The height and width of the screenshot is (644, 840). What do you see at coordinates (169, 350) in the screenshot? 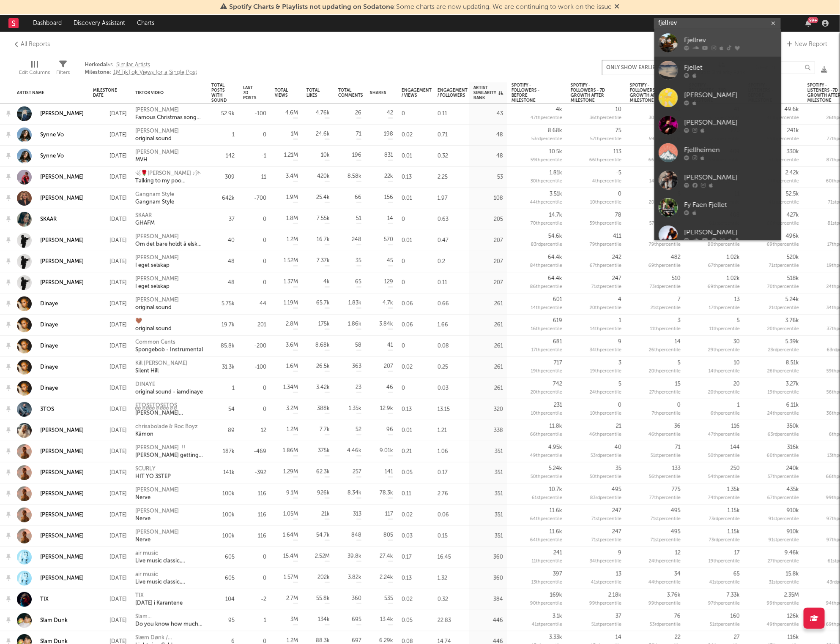
I see `div: Spongebob - Instrumental` at bounding box center [169, 350].